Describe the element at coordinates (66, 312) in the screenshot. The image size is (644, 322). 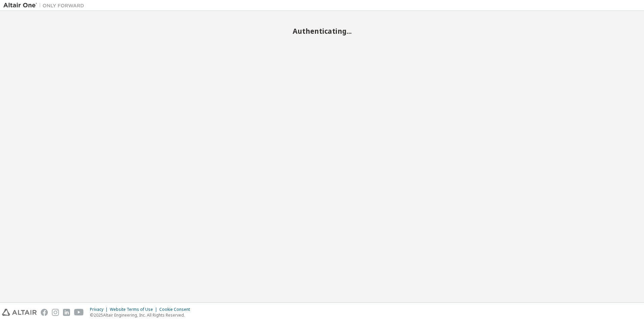
I see `img: linkedin.svg` at that location.